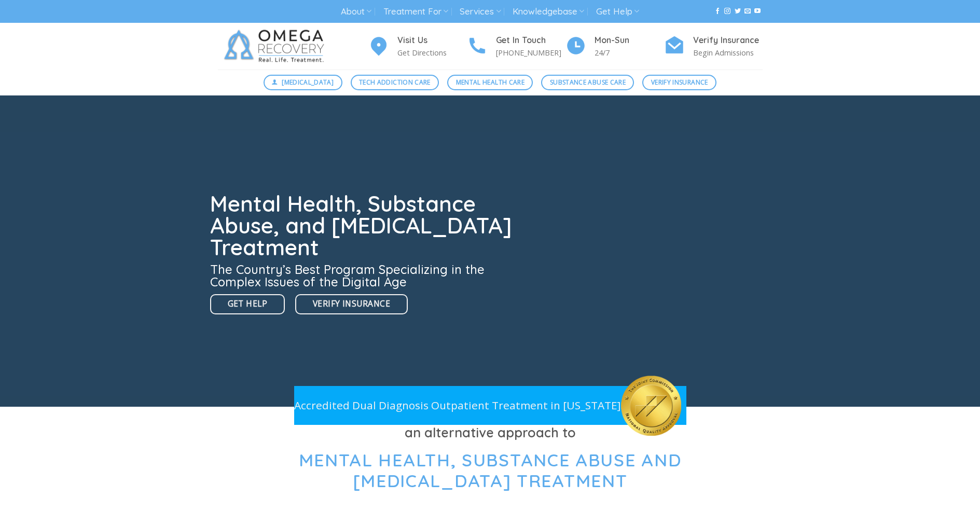  Describe the element at coordinates (356, 11) in the screenshot. I see `a: About` at that location.